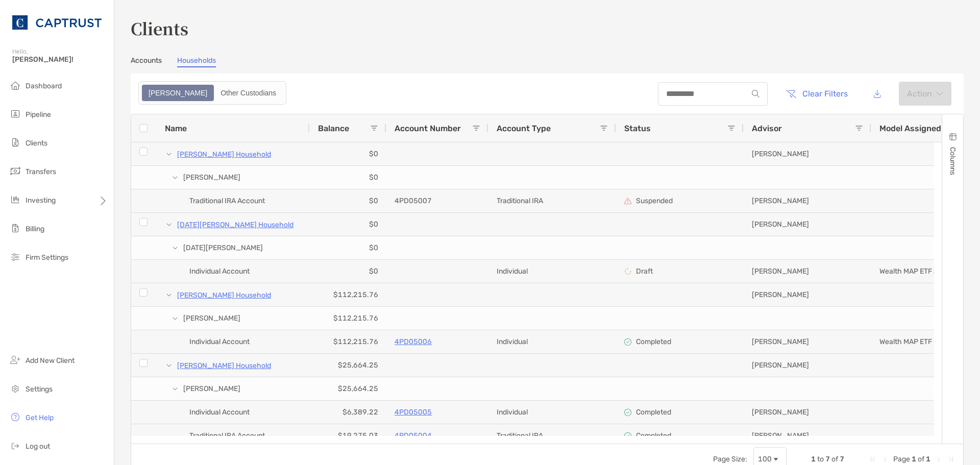 This screenshot has width=980, height=465. What do you see at coordinates (645, 271) in the screenshot?
I see `p: Draft` at bounding box center [645, 271].